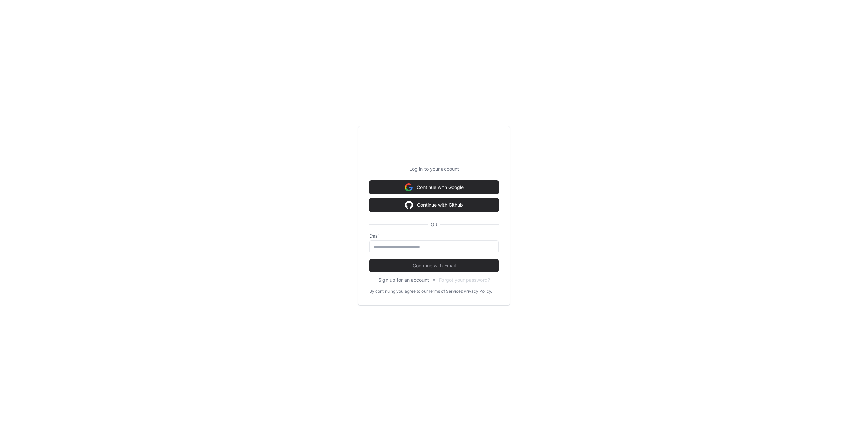  What do you see at coordinates (434, 266) in the screenshot?
I see `button: Continue with Email` at bounding box center [434, 266].